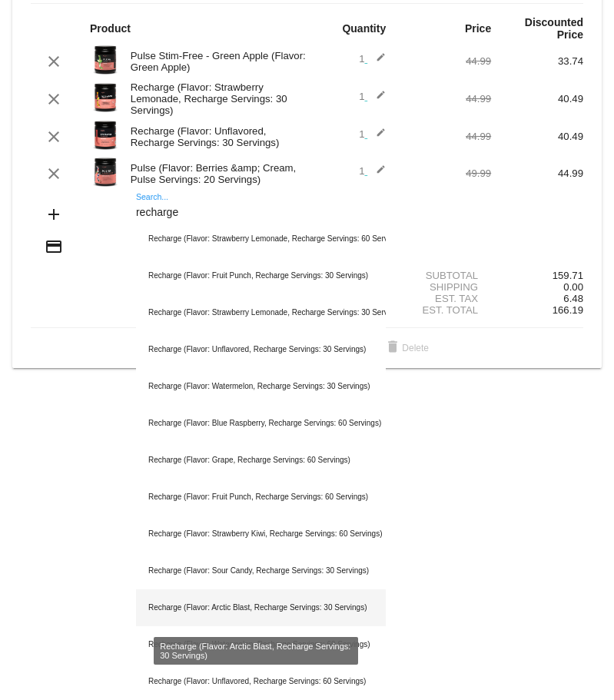 This screenshot has width=614, height=700. Describe the element at coordinates (364, 28) in the screenshot. I see `strong: Quantity` at that location.